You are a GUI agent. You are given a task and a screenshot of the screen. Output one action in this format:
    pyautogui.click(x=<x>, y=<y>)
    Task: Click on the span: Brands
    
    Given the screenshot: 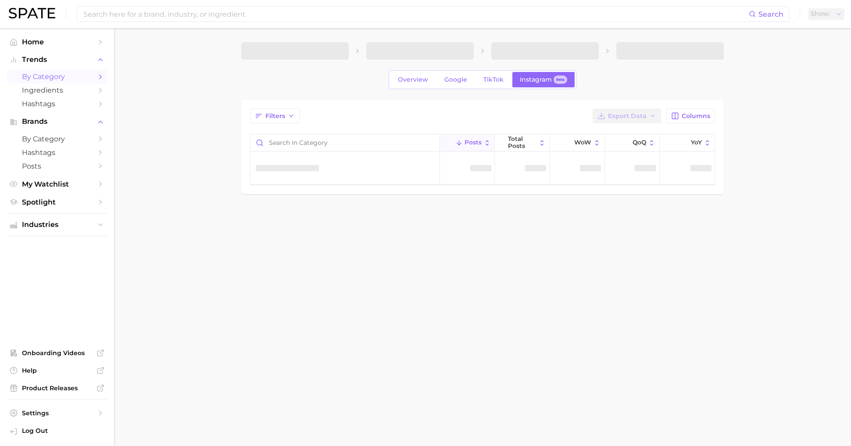 What is the action you would take?
    pyautogui.click(x=57, y=122)
    